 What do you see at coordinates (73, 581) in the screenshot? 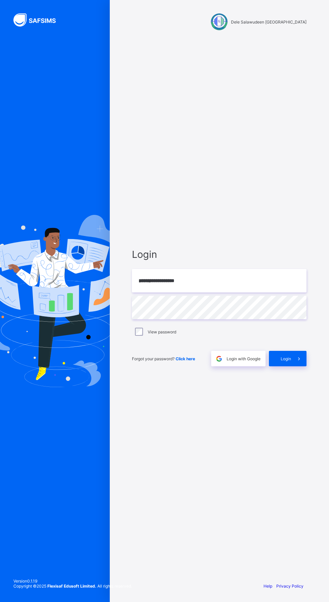
I see `span: Version 0.1.19` at bounding box center [73, 581].